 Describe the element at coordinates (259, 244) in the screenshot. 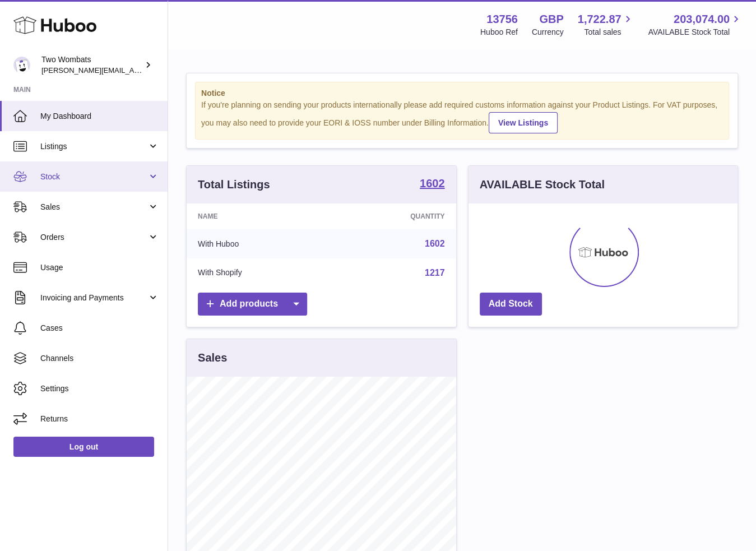

I see `td: With Huboo` at that location.